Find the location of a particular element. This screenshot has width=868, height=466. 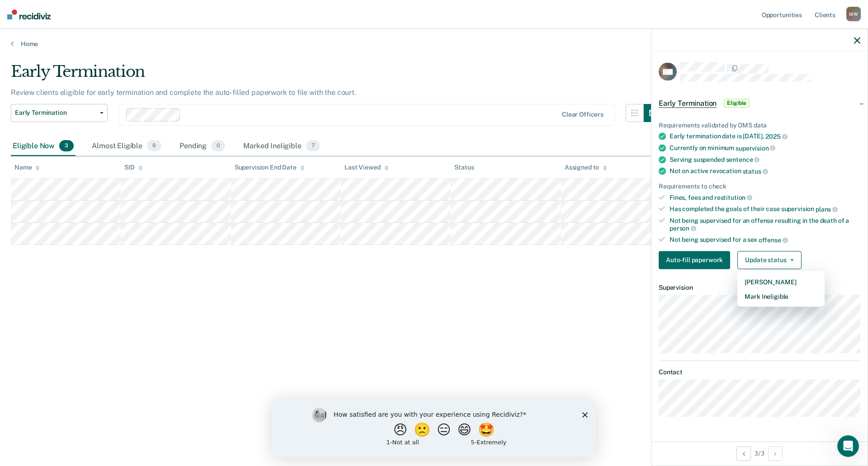

button: Auto-fill paperwork is located at coordinates (695, 260).